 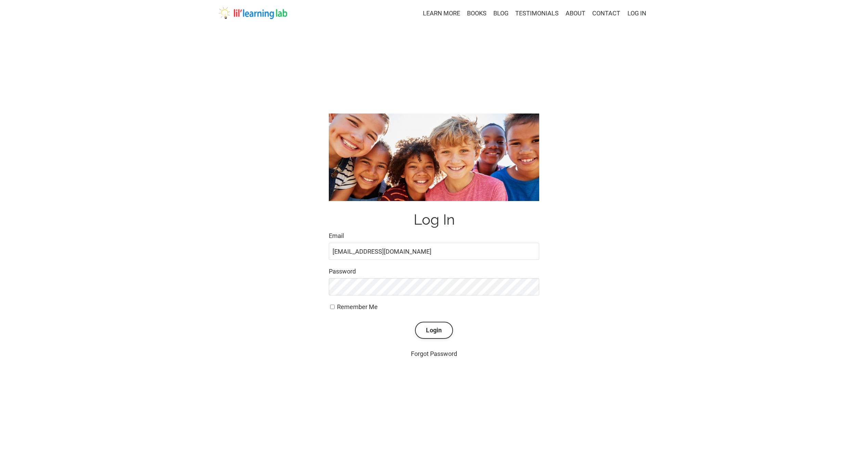 I want to click on a: LOG IN, so click(x=637, y=13).